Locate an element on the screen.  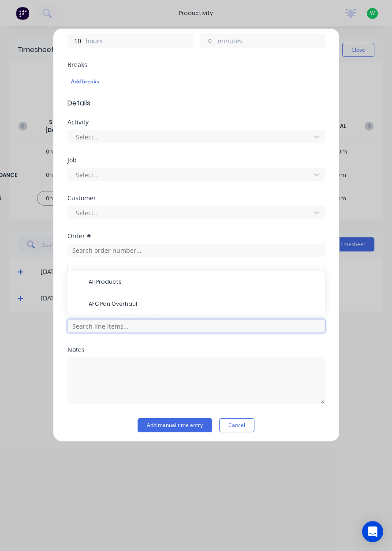
label: hours is located at coordinates (139, 41).